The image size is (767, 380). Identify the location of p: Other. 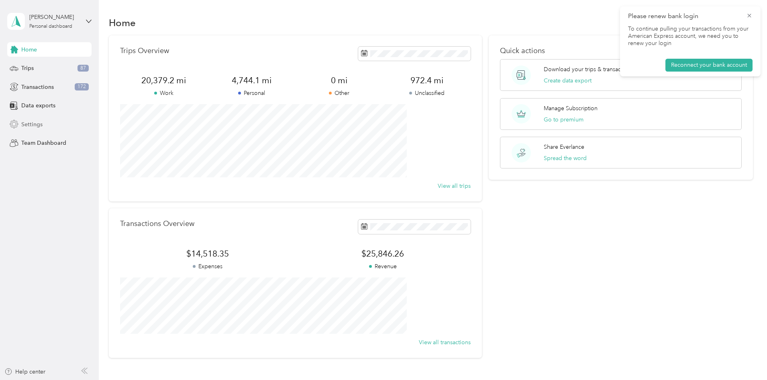
(339, 93).